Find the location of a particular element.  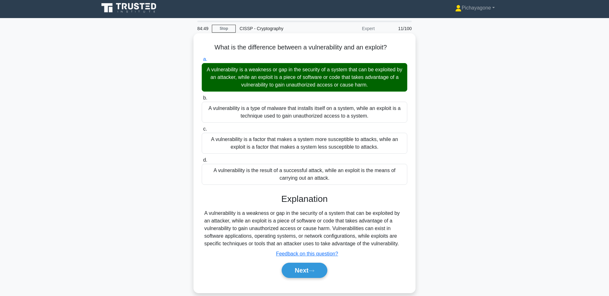

span: d. is located at coordinates (205, 160).